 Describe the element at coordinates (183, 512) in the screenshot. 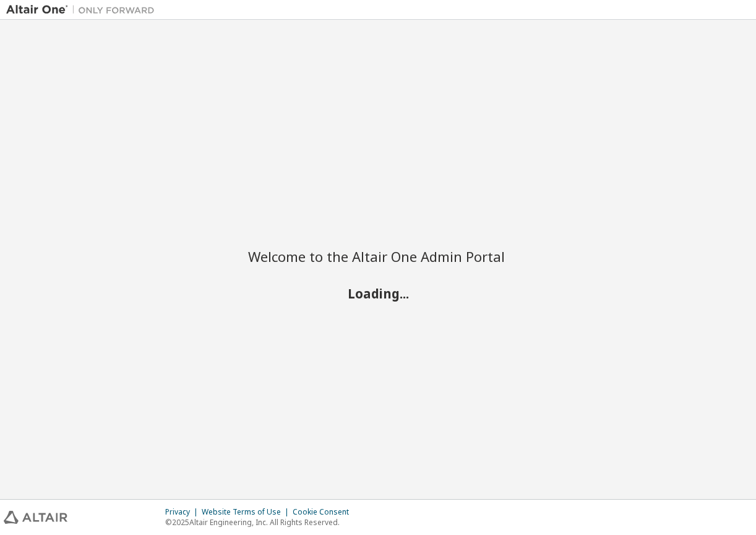

I see `div: Privacy` at that location.